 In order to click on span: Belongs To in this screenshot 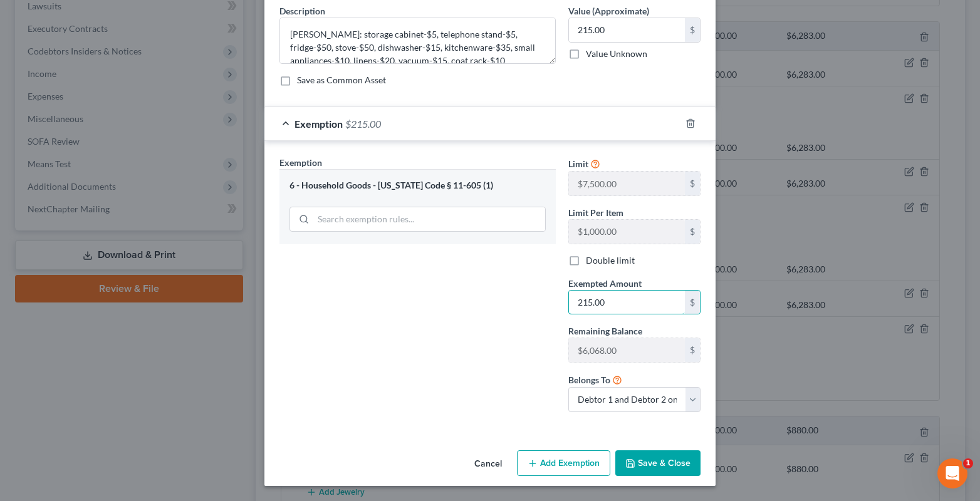, I will do `click(589, 380)`.